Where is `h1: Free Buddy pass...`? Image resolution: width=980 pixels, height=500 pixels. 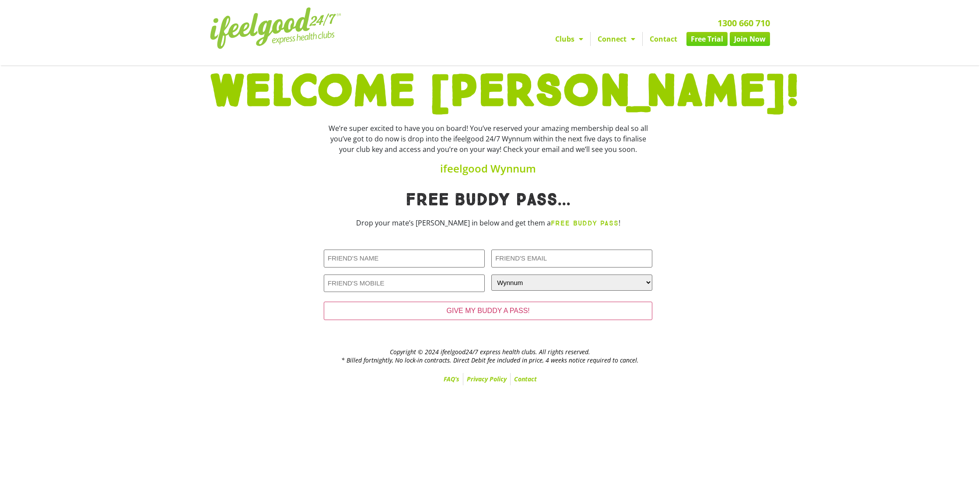
h1: Free Buddy pass... is located at coordinates (488, 200).